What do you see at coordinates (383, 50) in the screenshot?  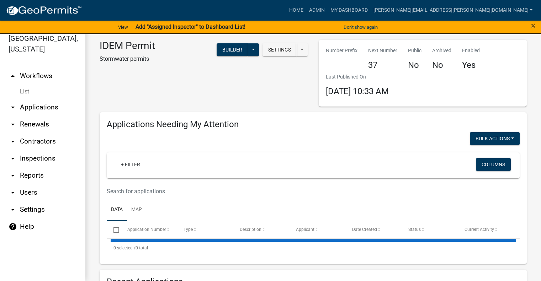 I see `p: Next Number` at bounding box center [383, 50].